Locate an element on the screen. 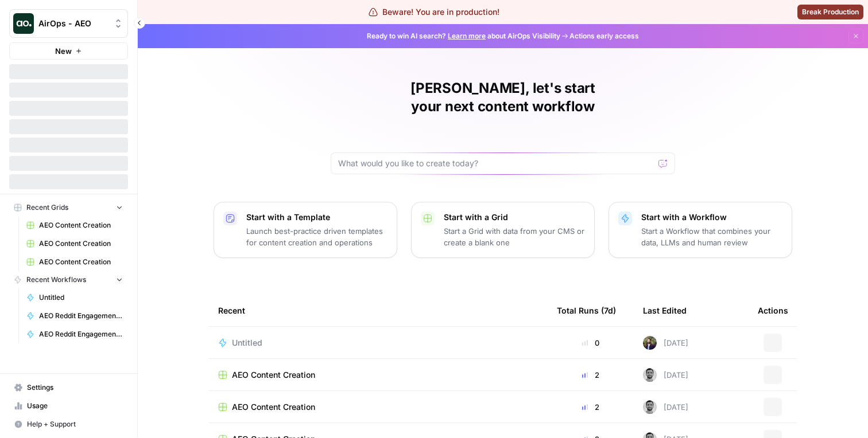 Image resolution: width=868 pixels, height=438 pixels. span: Usage is located at coordinates (75, 406).